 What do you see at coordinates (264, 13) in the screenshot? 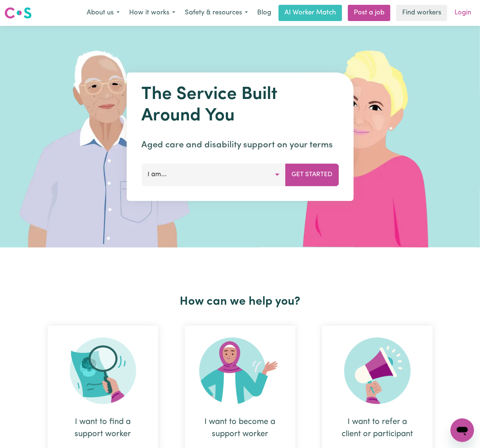
I see `a: Blog` at bounding box center [264, 13].